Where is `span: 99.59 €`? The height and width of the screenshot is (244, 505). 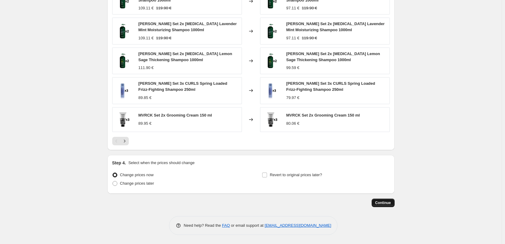
span: 99.59 € is located at coordinates (293, 67).